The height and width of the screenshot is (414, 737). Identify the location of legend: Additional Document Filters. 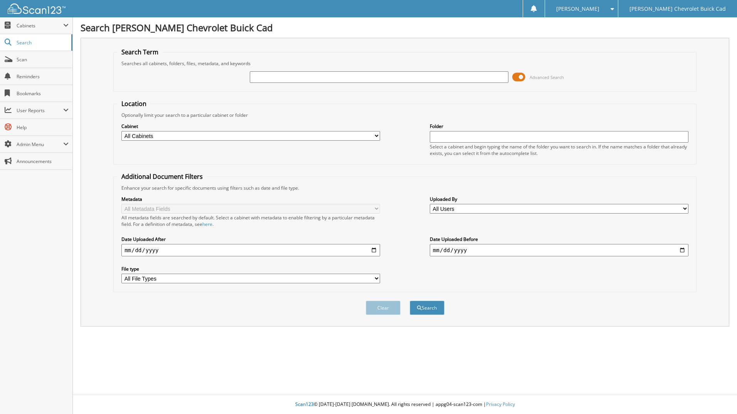
(162, 176).